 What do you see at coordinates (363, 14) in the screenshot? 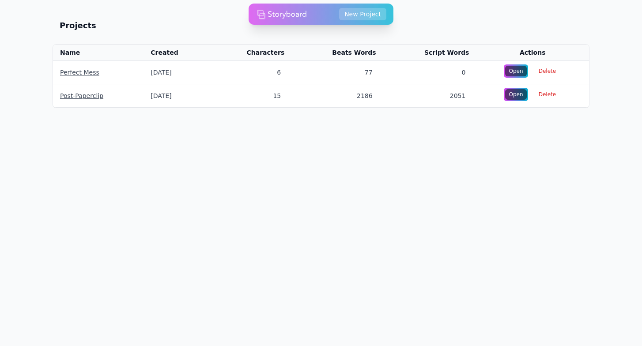
I see `a: New Project` at bounding box center [363, 14].